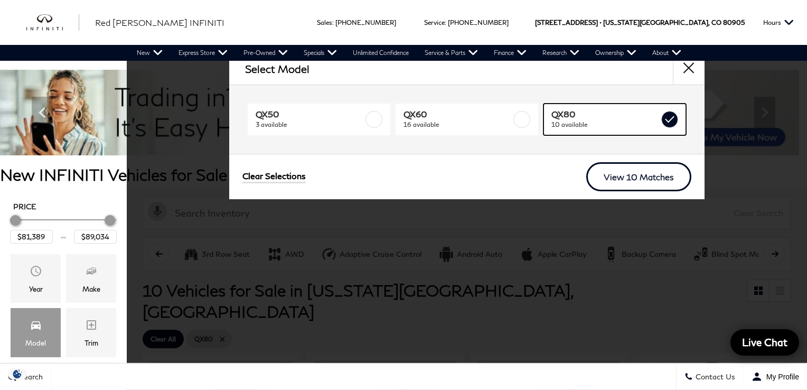  What do you see at coordinates (614, 119) in the screenshot?
I see `a: QX8010 available` at bounding box center [614, 119].